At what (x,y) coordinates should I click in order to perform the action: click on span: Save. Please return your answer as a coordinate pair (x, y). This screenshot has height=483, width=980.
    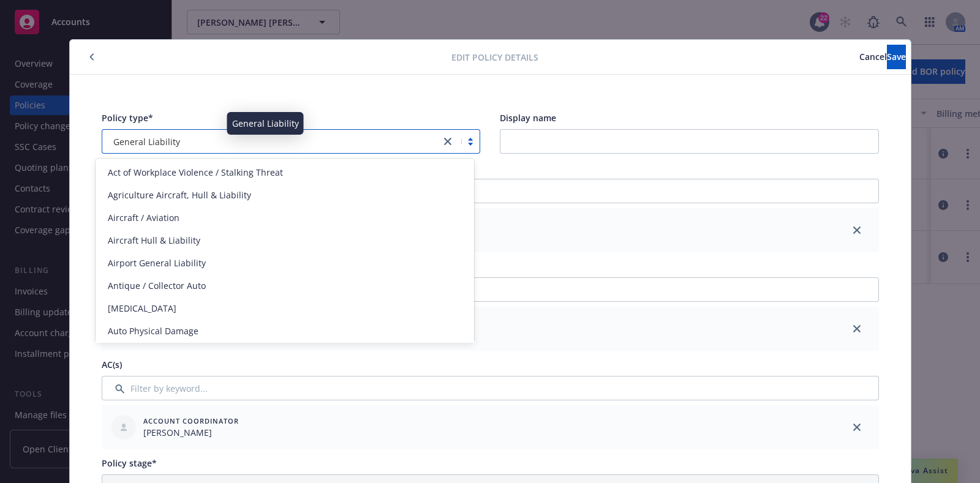
    Looking at the image, I should click on (896, 57).